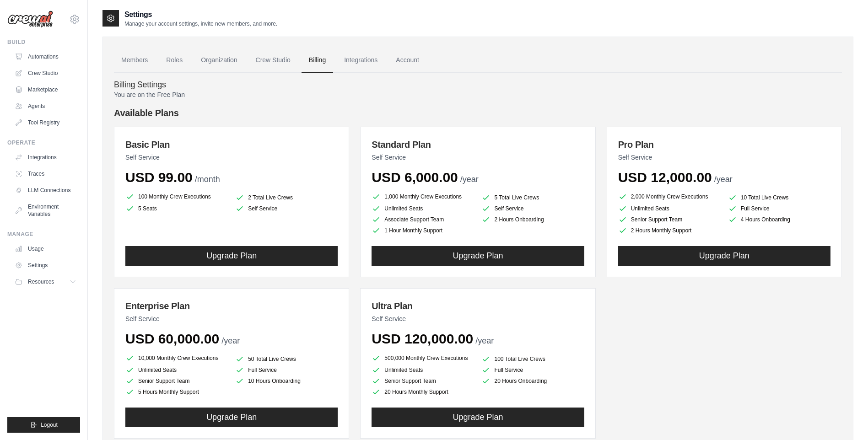 The width and height of the screenshot is (868, 440). I want to click on p: Manage your account settings, invite new members, and more., so click(201, 24).